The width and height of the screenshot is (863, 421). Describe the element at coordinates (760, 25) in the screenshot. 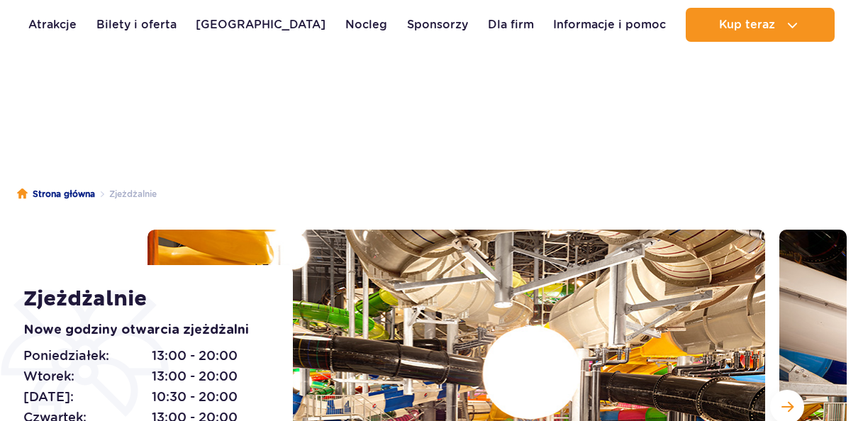

I see `button: Kup teraz` at that location.